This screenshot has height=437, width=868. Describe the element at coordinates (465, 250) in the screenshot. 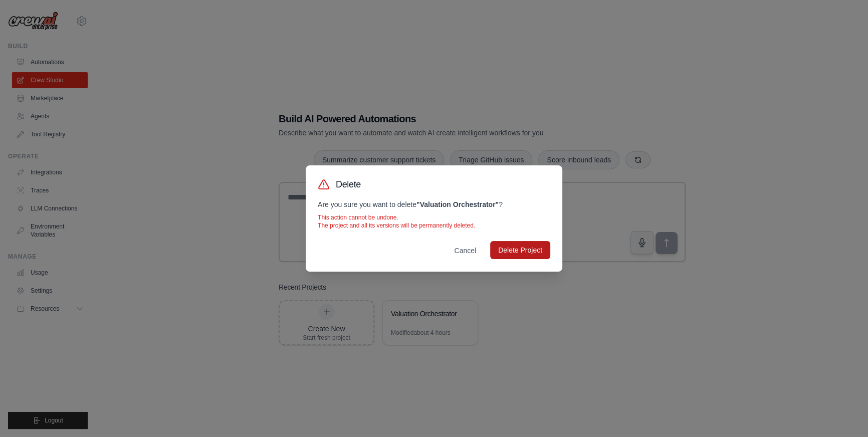

I see `button: Cancel` at that location.